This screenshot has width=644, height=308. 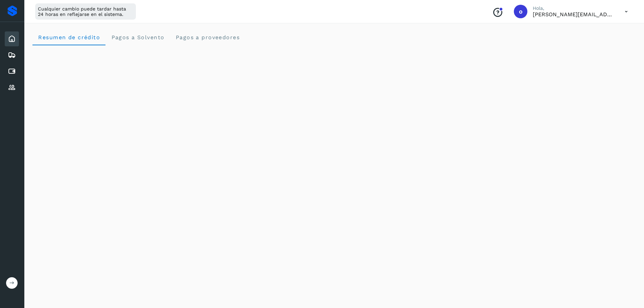 I want to click on div: Cualquier cambio puede tardar hasta 24 horas en reflejarse en el sistema., so click(x=85, y=12).